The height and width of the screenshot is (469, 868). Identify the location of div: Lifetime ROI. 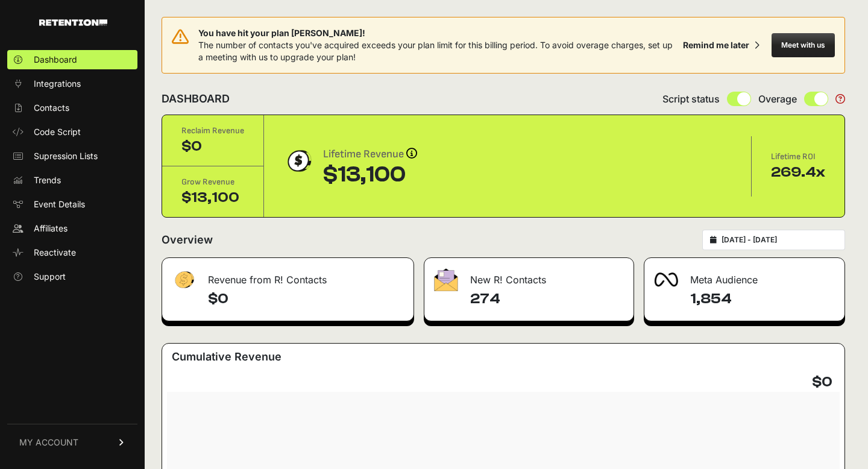
(798, 157).